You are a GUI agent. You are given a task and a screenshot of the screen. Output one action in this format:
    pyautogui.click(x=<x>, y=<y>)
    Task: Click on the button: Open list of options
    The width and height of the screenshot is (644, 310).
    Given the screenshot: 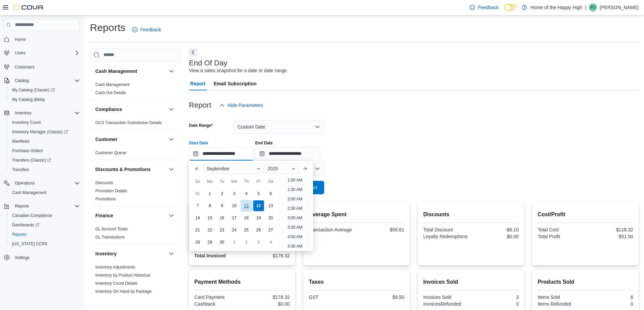 What is the action you would take?
    pyautogui.click(x=317, y=168)
    